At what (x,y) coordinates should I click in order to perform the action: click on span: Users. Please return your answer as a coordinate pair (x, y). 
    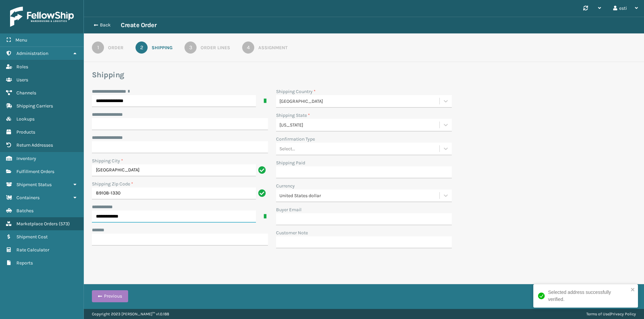
    Looking at the image, I should click on (22, 80).